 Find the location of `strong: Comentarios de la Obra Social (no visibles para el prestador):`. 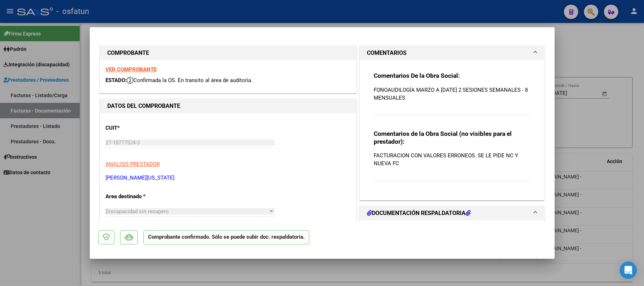

strong: Comentarios de la Obra Social (no visibles para el prestador): is located at coordinates (443, 137).